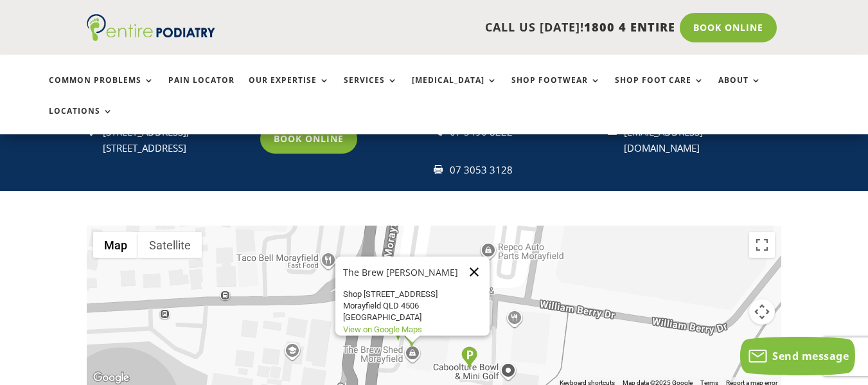  What do you see at coordinates (201, 90) in the screenshot?
I see `a: Pain Locator` at bounding box center [201, 90].